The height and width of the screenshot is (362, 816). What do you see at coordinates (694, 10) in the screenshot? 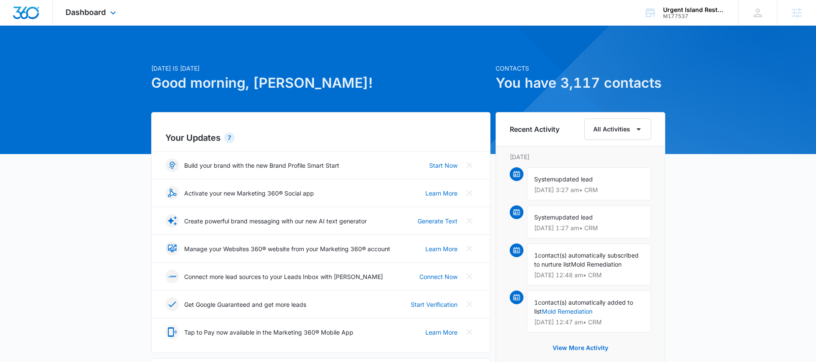
I see `div: account name` at bounding box center [694, 10].